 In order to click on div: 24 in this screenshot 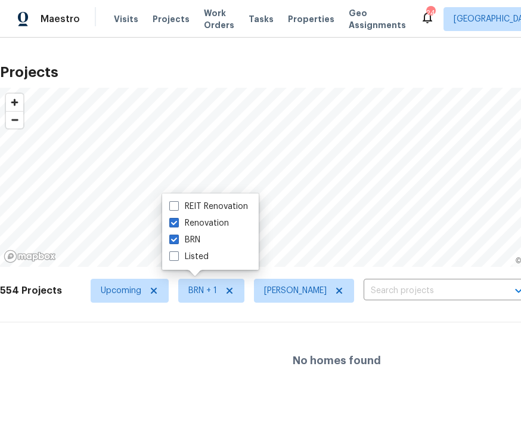, I will do `click(431, 13)`.